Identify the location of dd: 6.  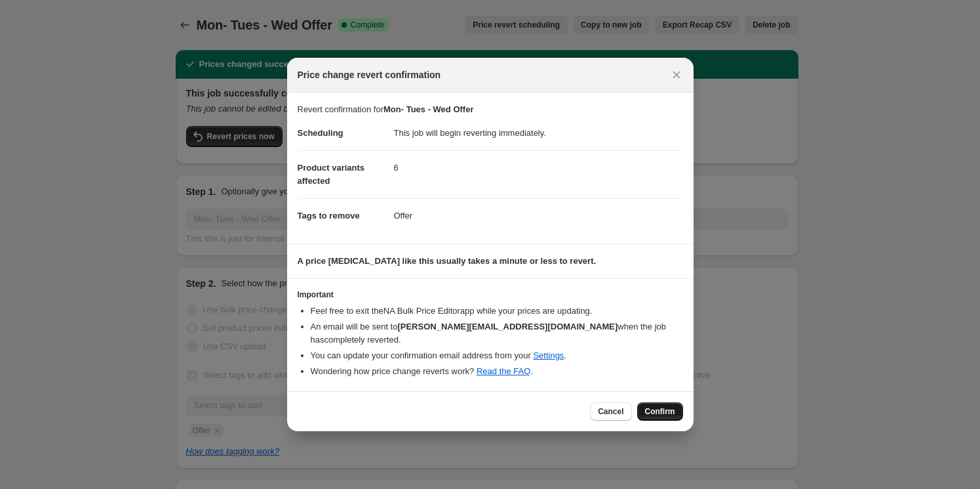
(538, 168).